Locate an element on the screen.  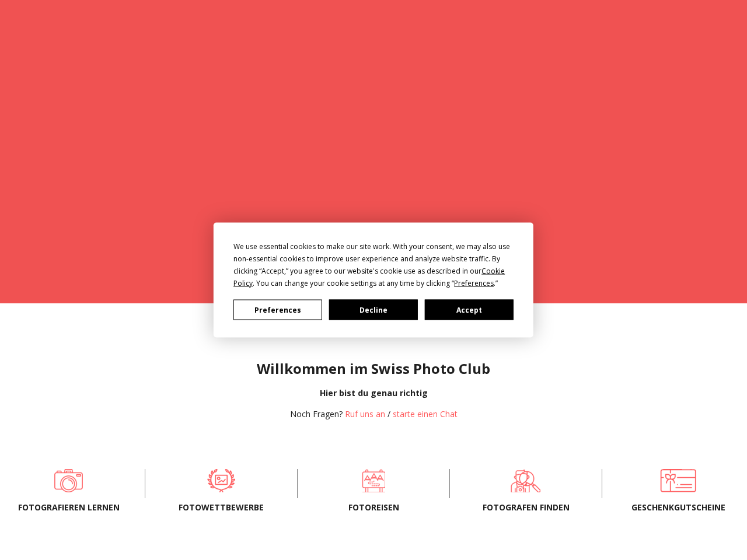
div: Cookie Consent Prompt is located at coordinates (373, 280).